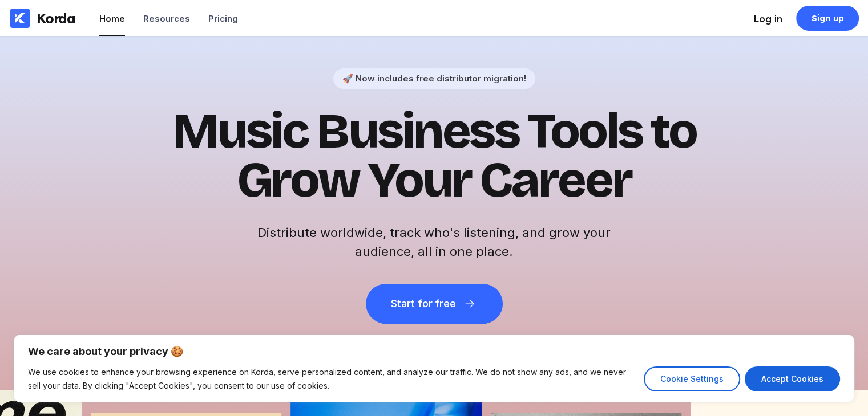  Describe the element at coordinates (434, 352) in the screenshot. I see `p: We care about your privacy 🍪` at that location.